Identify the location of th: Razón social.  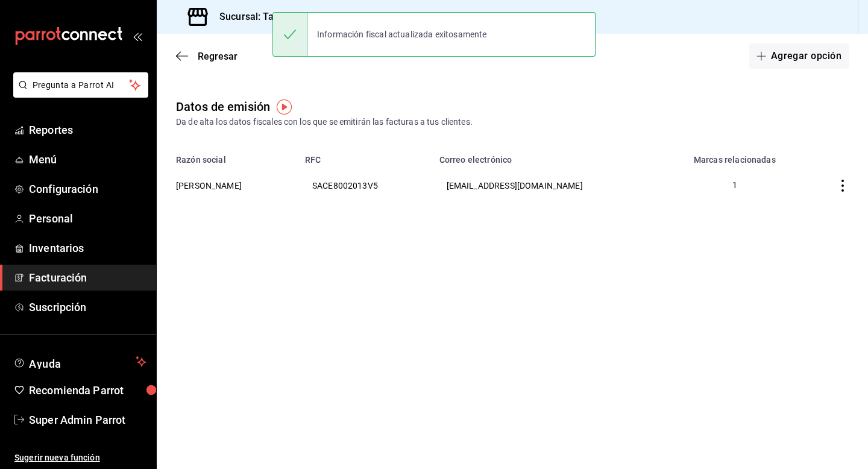
(227, 156).